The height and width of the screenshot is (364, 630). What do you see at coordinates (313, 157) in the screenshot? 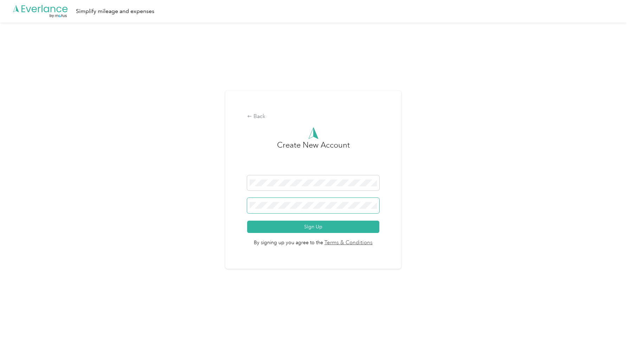
I see `h3: Create New Account` at bounding box center [313, 157].